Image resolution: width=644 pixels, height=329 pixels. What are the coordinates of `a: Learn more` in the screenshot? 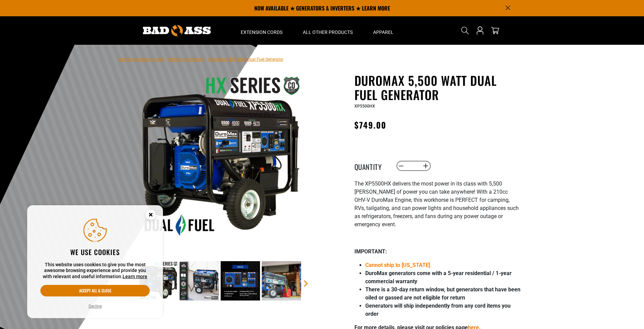 It's located at (135, 277).